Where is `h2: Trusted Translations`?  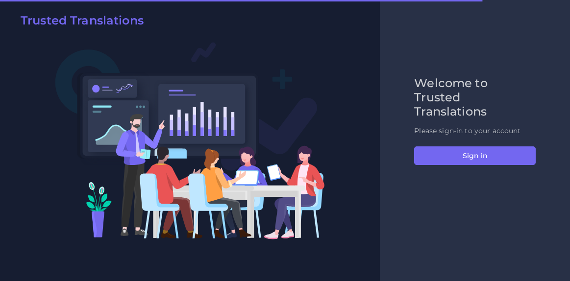
h2: Trusted Translations is located at coordinates (82, 21).